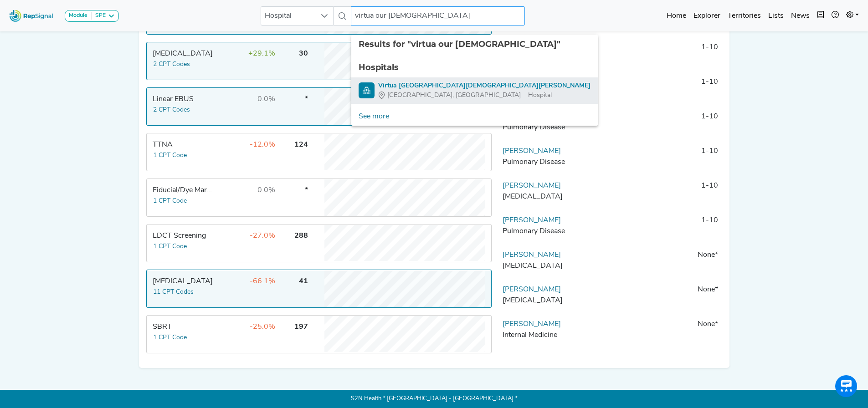  What do you see at coordinates (373, 116) in the screenshot?
I see `a: See more` at bounding box center [373, 116].